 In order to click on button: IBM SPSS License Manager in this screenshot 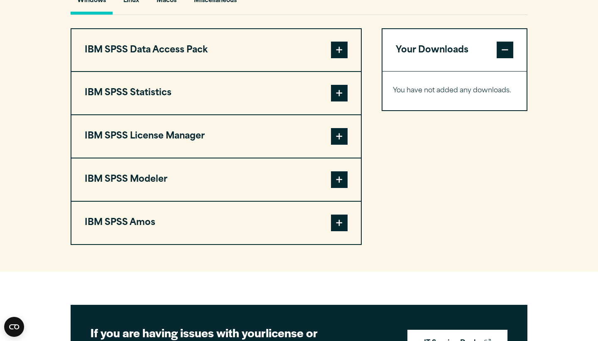, I will do `click(216, 136)`.